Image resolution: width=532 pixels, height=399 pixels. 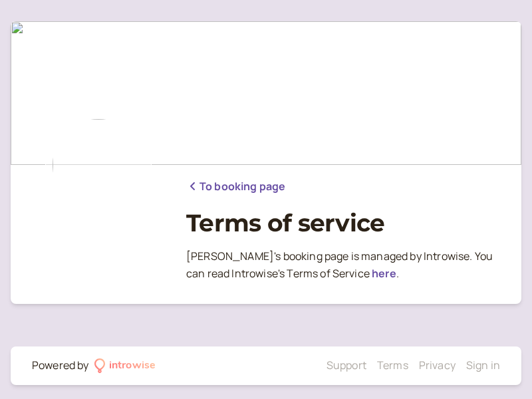 I want to click on a: here, so click(x=384, y=274).